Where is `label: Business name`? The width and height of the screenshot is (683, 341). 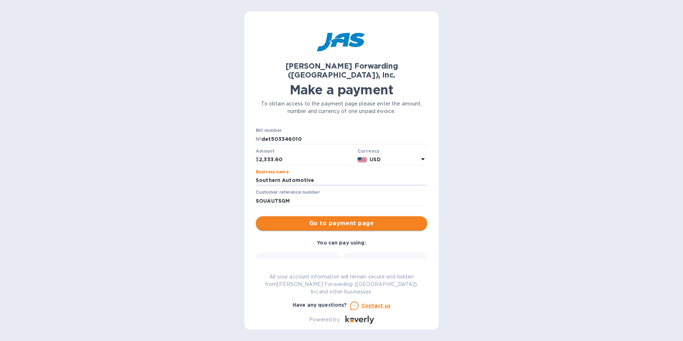
label: Business name is located at coordinates (272, 172).